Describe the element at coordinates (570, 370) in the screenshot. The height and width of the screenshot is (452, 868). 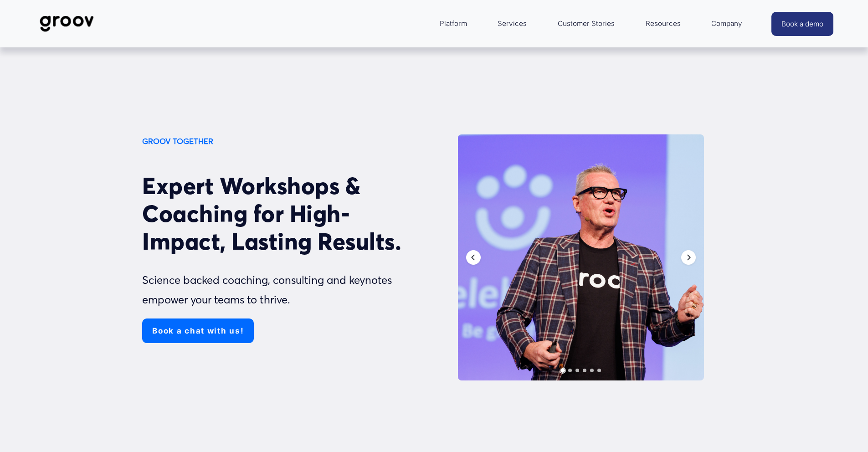
I see `div: Slide 2 of 7` at that location.